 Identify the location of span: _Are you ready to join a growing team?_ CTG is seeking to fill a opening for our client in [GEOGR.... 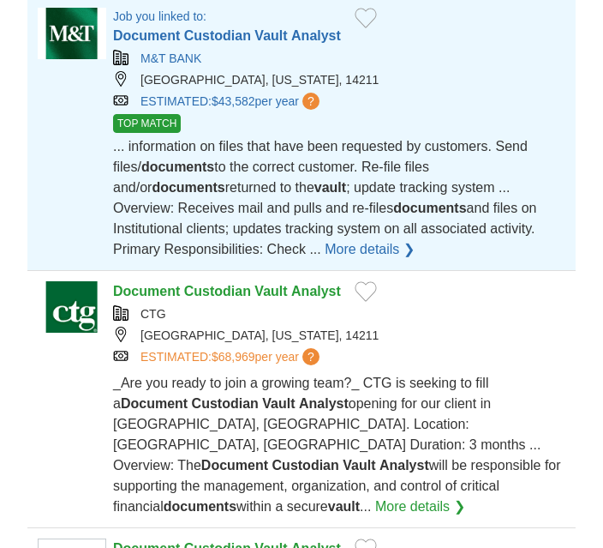
(337, 444).